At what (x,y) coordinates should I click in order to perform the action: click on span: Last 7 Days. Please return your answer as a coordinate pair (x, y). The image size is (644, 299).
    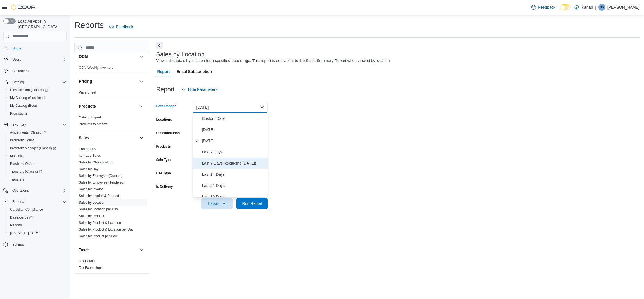
    Looking at the image, I should click on (234, 152).